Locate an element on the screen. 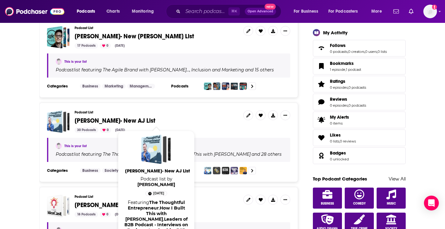 The height and width of the screenshot is (229, 445). span: RJ Young- New Brantley List is located at coordinates (58, 206).